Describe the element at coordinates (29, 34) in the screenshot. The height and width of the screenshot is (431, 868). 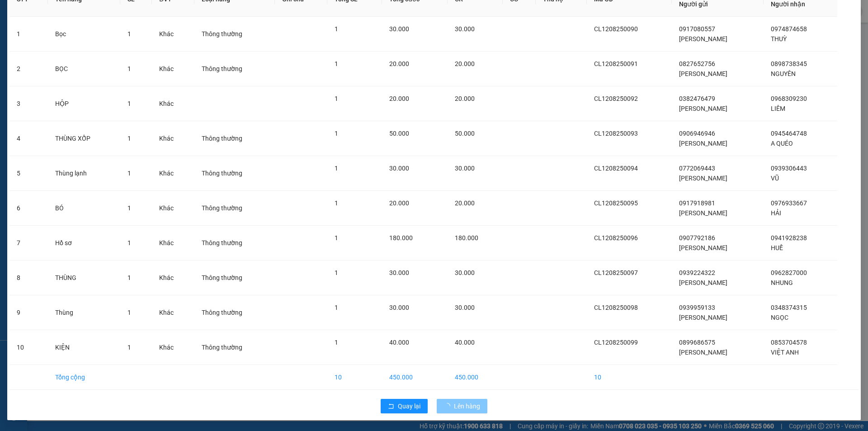
I see `td: 1` at that location.